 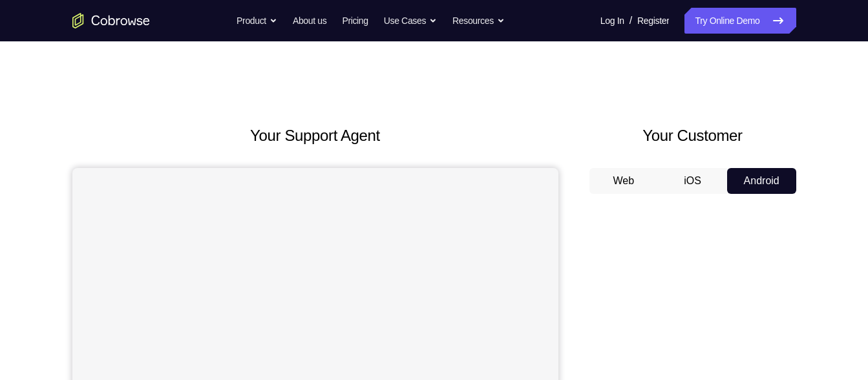 I want to click on h2: Your Support Agent, so click(x=315, y=136).